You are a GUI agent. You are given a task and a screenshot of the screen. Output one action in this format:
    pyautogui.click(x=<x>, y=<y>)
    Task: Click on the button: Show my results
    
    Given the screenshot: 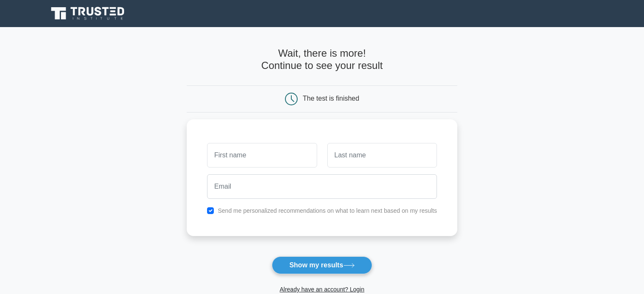 What is the action you would take?
    pyautogui.click(x=322, y=265)
    